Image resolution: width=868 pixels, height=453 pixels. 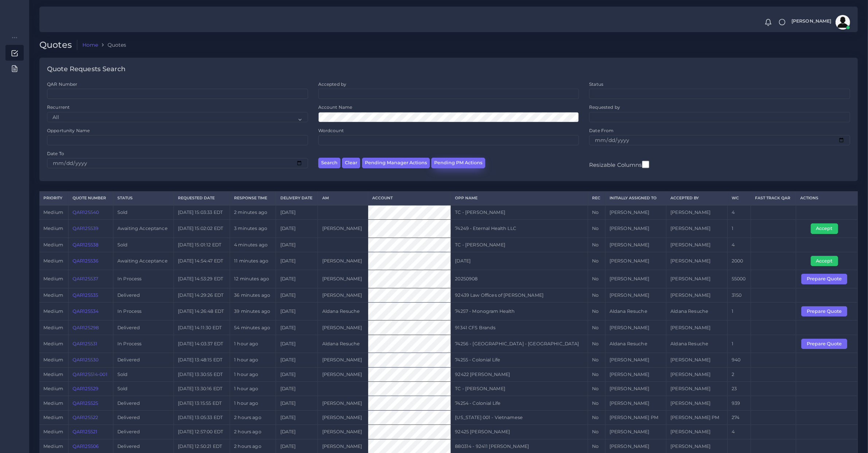 I want to click on input: Resizable Columns, so click(x=646, y=164).